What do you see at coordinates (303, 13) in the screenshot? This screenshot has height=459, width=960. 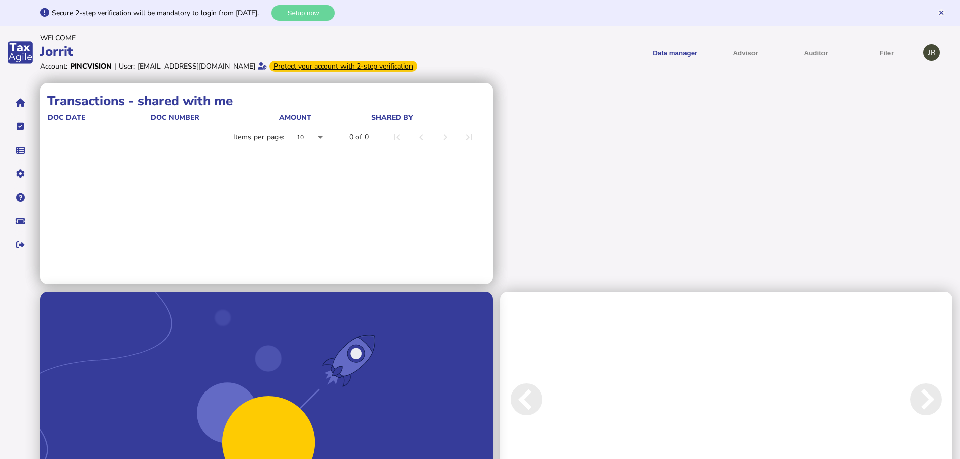 I see `button: Setup now` at bounding box center [303, 13].